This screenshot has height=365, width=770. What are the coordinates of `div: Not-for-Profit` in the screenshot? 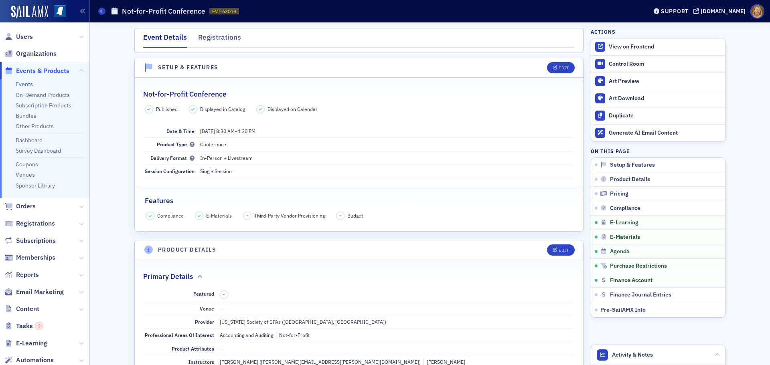 It's located at (293, 335).